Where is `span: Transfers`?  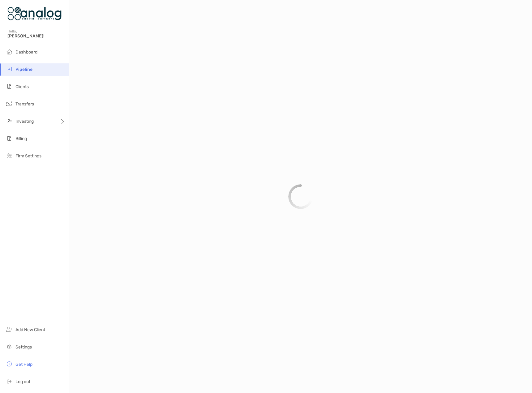
span: Transfers is located at coordinates (25, 104).